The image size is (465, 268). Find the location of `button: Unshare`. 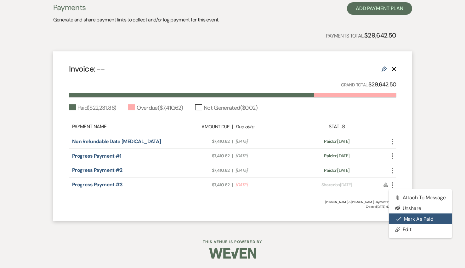

button: Unshare is located at coordinates (421, 208).